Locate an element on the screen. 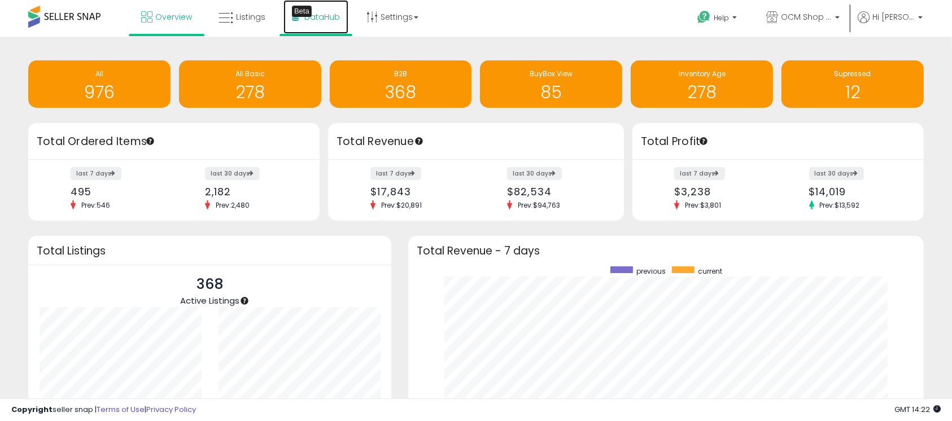 The width and height of the screenshot is (952, 421). div: 495 is located at coordinates (118, 191).